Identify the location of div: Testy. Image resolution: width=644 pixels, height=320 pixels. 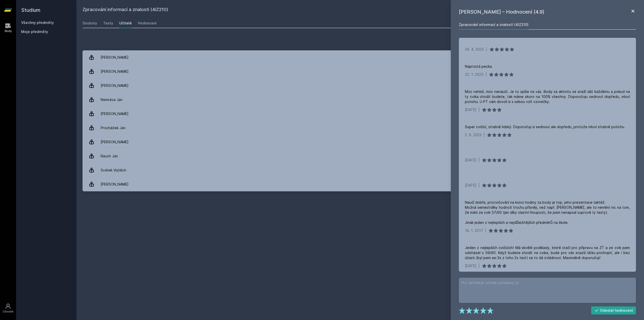
(108, 23).